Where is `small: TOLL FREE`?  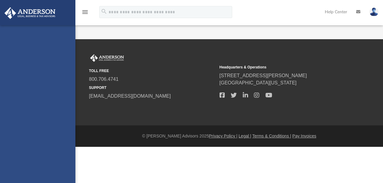 small: TOLL FREE is located at coordinates (152, 71).